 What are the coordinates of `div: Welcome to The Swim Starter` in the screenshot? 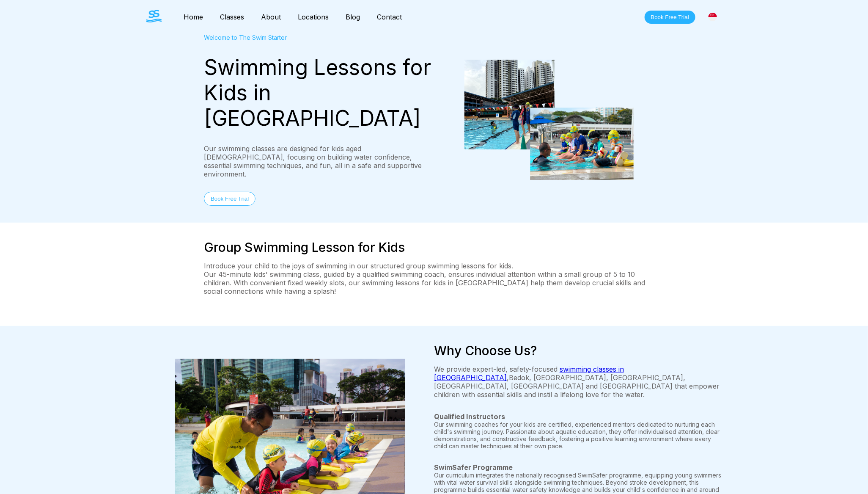 It's located at (319, 37).